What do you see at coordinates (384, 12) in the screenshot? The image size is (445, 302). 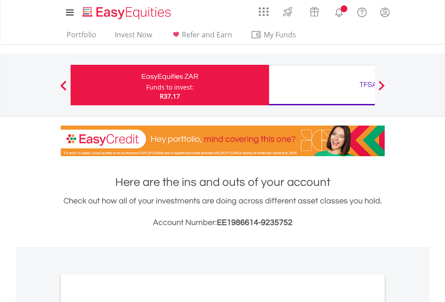 I see `a: My Profile` at bounding box center [384, 12].